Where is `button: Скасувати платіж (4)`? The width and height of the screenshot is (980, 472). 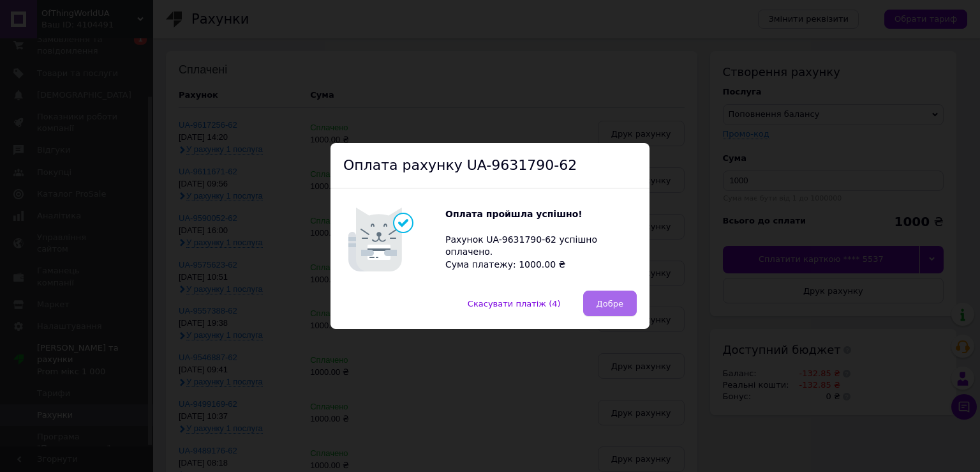
button: Скасувати платіж (4) is located at coordinates (514, 303).